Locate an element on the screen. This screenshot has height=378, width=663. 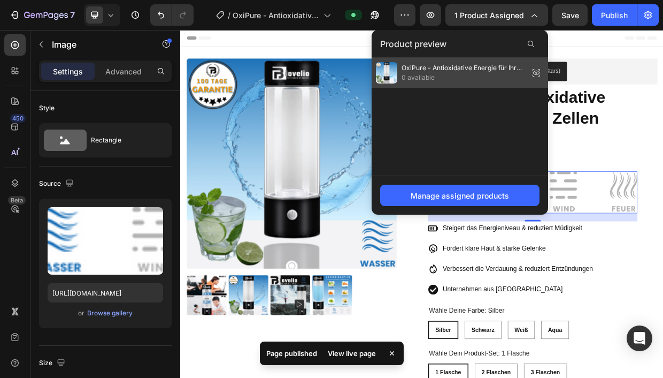
div: Image is located at coordinates (354, 178).